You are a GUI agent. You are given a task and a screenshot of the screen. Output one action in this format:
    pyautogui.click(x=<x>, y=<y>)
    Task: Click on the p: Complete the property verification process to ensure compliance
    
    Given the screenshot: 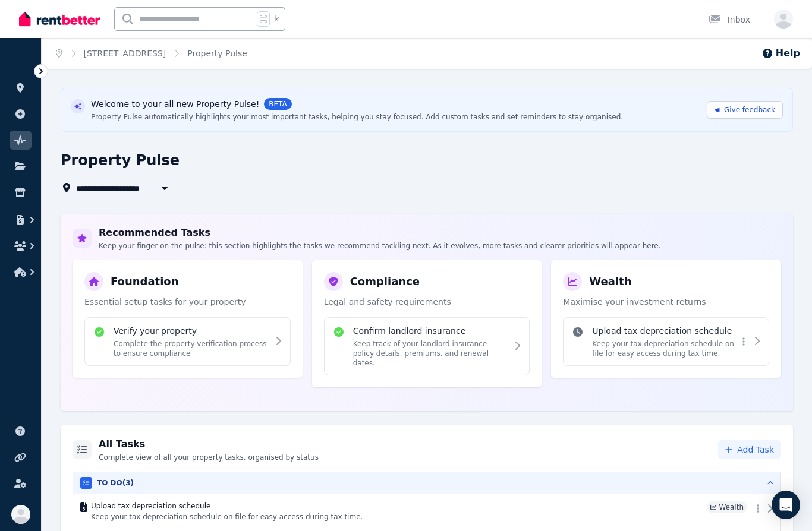 What is the action you would take?
    pyautogui.click(x=191, y=349)
    